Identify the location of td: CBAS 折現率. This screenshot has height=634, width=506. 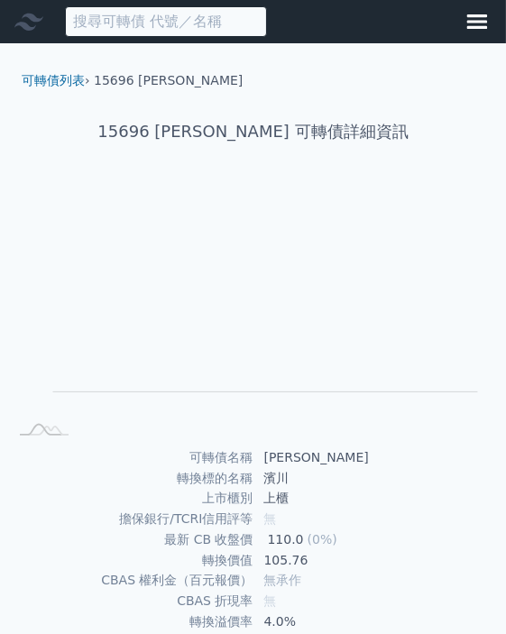
(130, 600).